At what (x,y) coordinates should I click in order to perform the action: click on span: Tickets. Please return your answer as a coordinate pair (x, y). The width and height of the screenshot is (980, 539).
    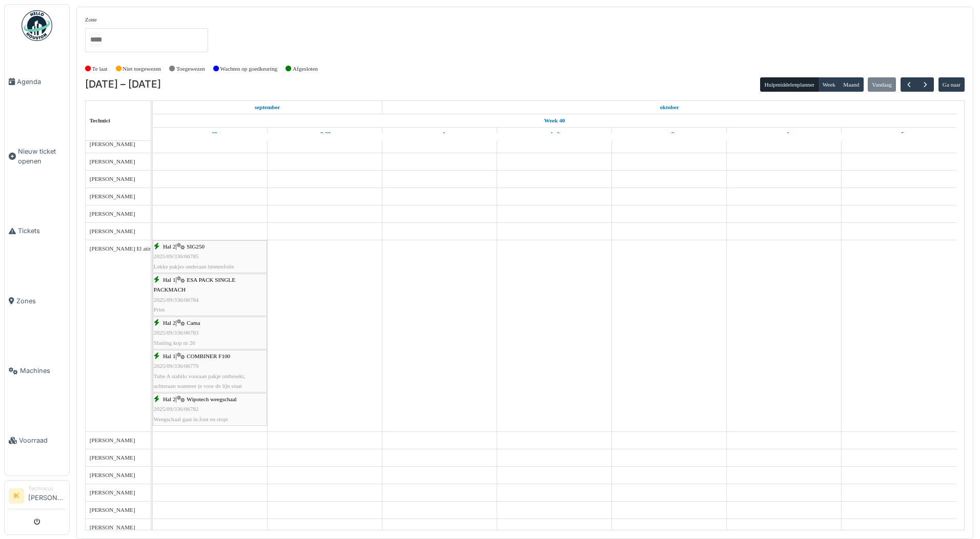
    Looking at the image, I should click on (42, 230).